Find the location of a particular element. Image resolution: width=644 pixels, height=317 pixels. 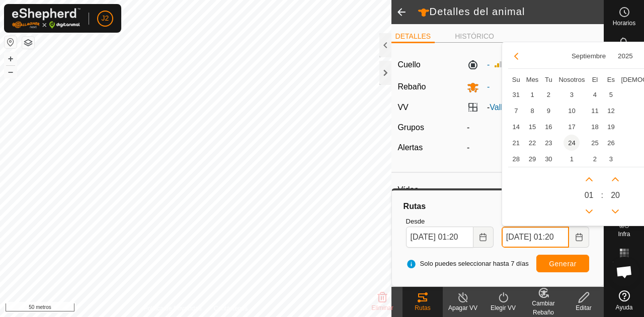

font: 17 is located at coordinates (571, 126).